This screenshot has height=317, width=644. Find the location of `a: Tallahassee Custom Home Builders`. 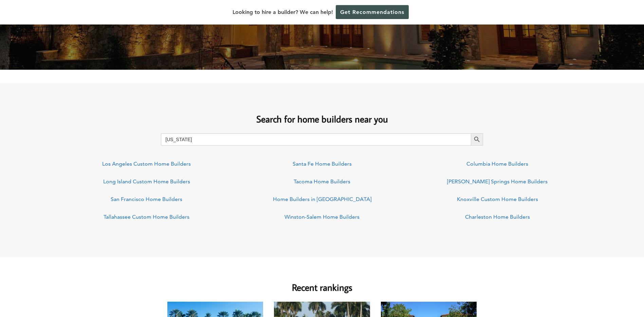

a: Tallahassee Custom Home Builders is located at coordinates (146, 216).